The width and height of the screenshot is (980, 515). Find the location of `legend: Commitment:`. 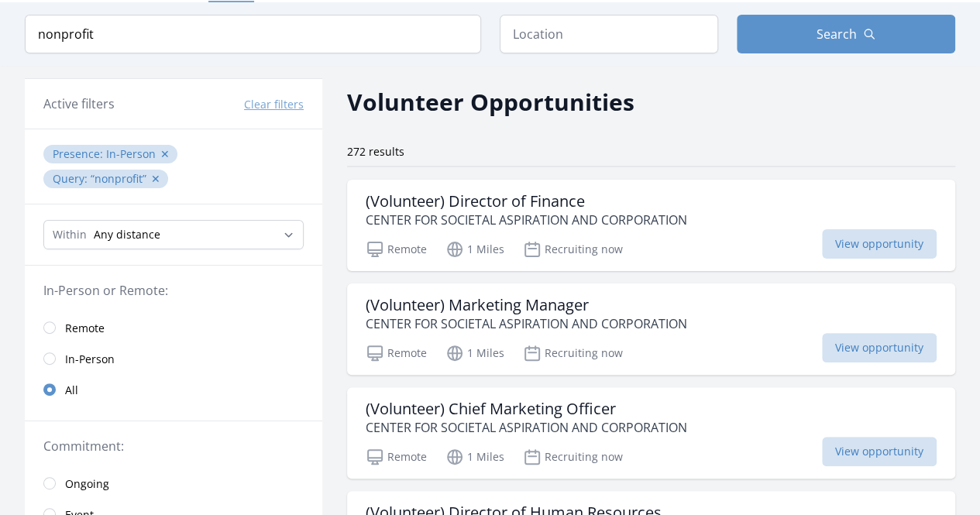

legend: Commitment: is located at coordinates (173, 447).